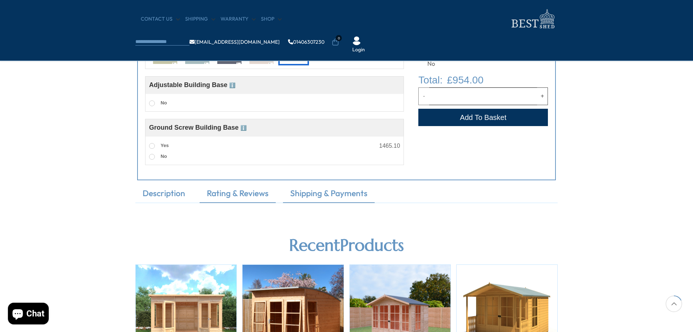  Describe the element at coordinates (389, 146) in the screenshot. I see `div: 1465.10` at that location.